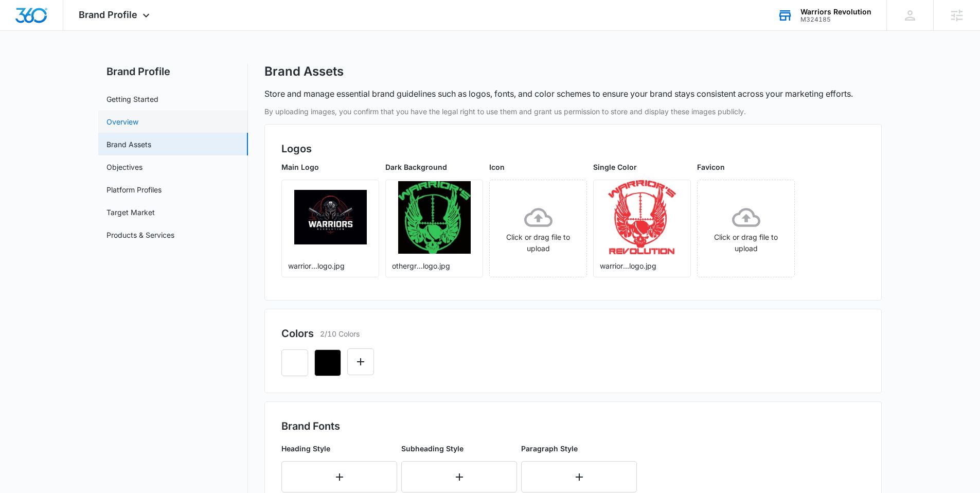 Image resolution: width=980 pixels, height=493 pixels. Describe the element at coordinates (304, 72) in the screenshot. I see `h1: Brand Assets` at that location.